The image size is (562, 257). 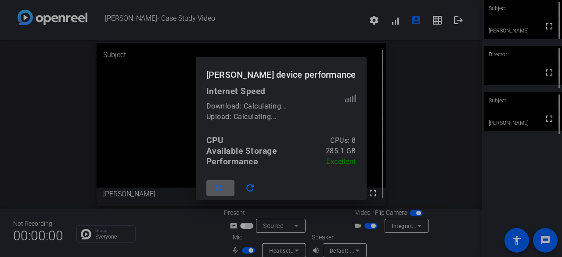 I want to click on div: Download: Calculating..., so click(x=276, y=106).